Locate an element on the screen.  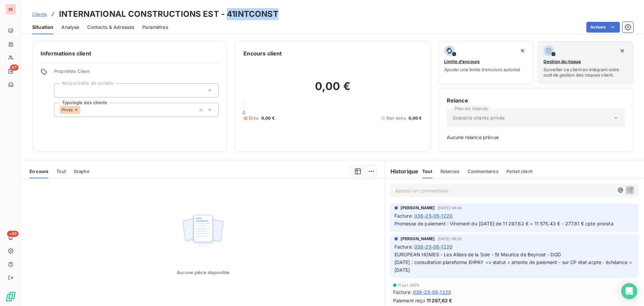
button: Limite d’encoursAjouter une limite d’encours autorisé is located at coordinates (486, 63).